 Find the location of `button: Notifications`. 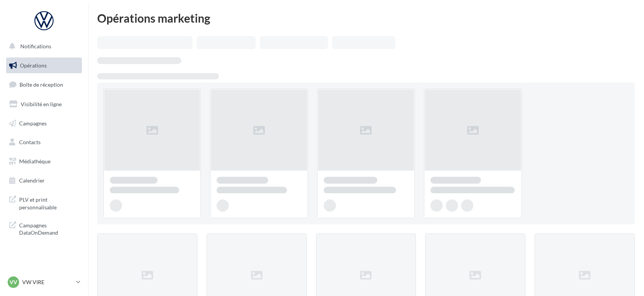

button: Notifications is located at coordinates (43, 47).